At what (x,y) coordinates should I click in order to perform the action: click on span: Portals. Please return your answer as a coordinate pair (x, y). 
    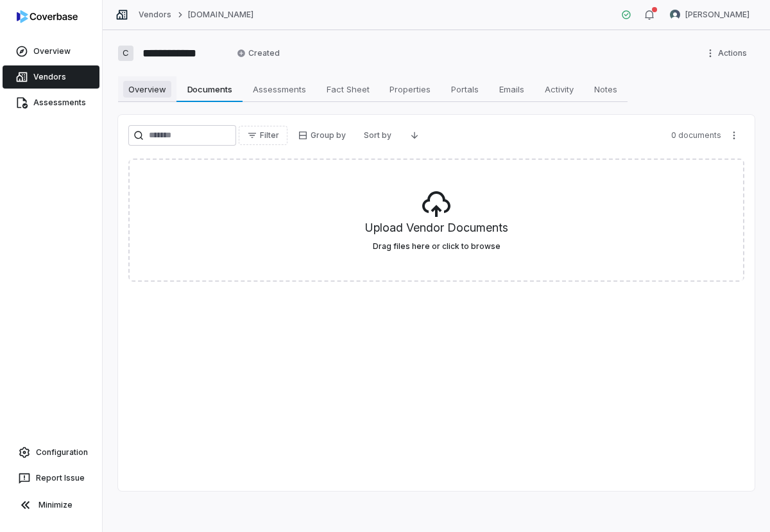
    Looking at the image, I should click on (465, 89).